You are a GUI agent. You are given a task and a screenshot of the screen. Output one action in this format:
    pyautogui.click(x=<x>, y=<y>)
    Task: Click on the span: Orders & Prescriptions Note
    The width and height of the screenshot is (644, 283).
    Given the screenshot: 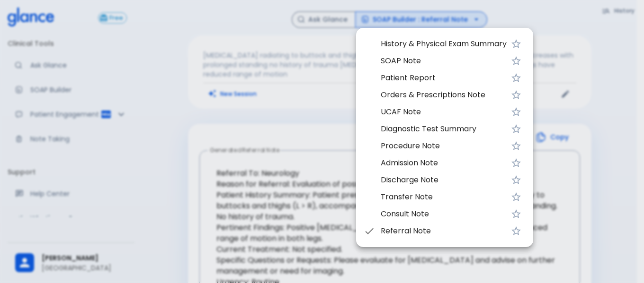 What is the action you would take?
    pyautogui.click(x=444, y=95)
    